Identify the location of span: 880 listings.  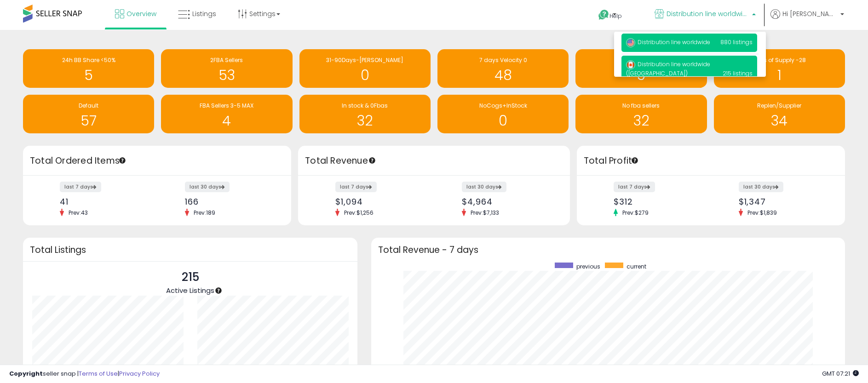
(736, 42).